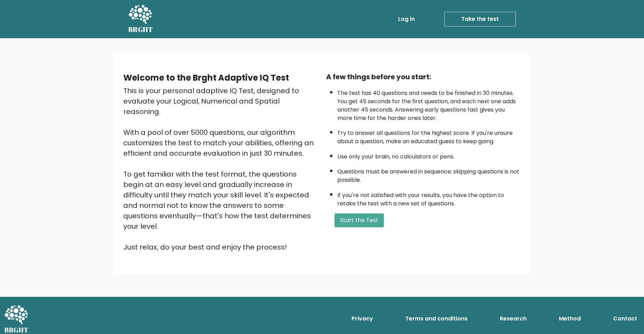 The height and width of the screenshot is (334, 644). Describe the element at coordinates (362, 318) in the screenshot. I see `a: Privacy` at that location.